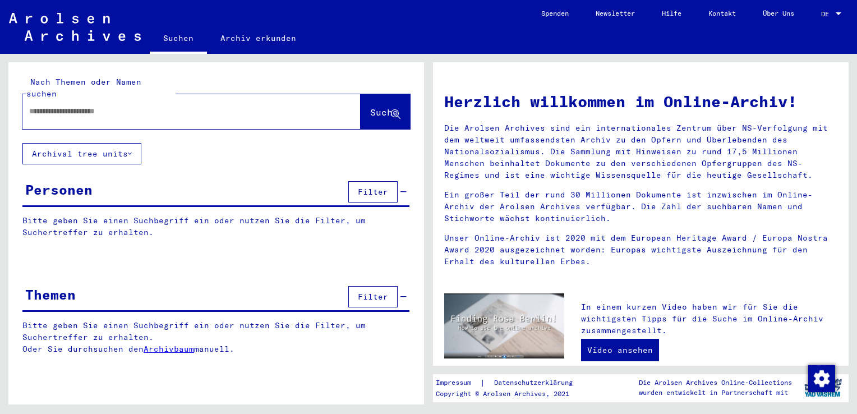  What do you see at coordinates (640, 101) in the screenshot?
I see `h1: Herzlich willkommen im Online-Archiv!` at bounding box center [640, 101].